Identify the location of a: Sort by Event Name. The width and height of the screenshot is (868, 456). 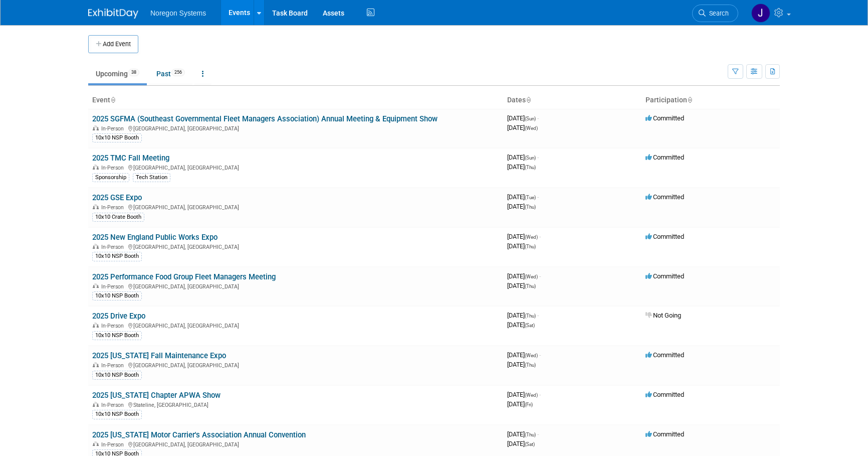
(113, 100).